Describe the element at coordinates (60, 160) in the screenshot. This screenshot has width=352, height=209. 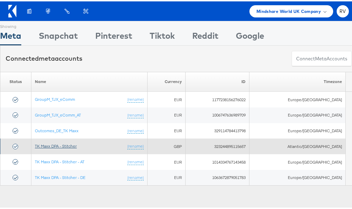
I see `a: TK Maxx DPA - Stitcher - AT` at that location.